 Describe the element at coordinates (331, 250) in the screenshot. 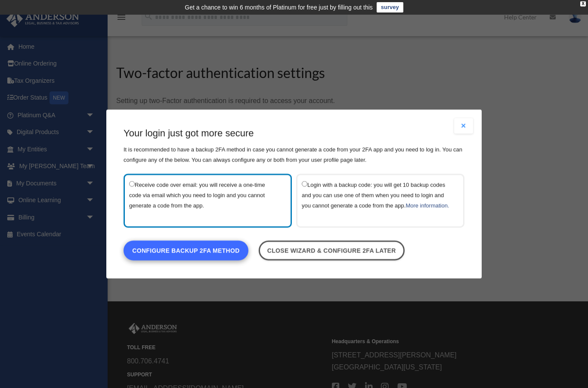

I see `a: Close wizard & configure 2FA later` at that location.